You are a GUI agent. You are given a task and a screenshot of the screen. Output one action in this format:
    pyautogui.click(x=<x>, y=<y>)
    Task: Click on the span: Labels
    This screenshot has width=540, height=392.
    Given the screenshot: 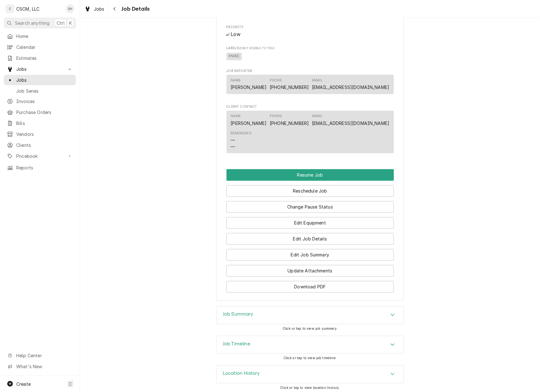 What is the action you would take?
    pyautogui.click(x=310, y=48)
    